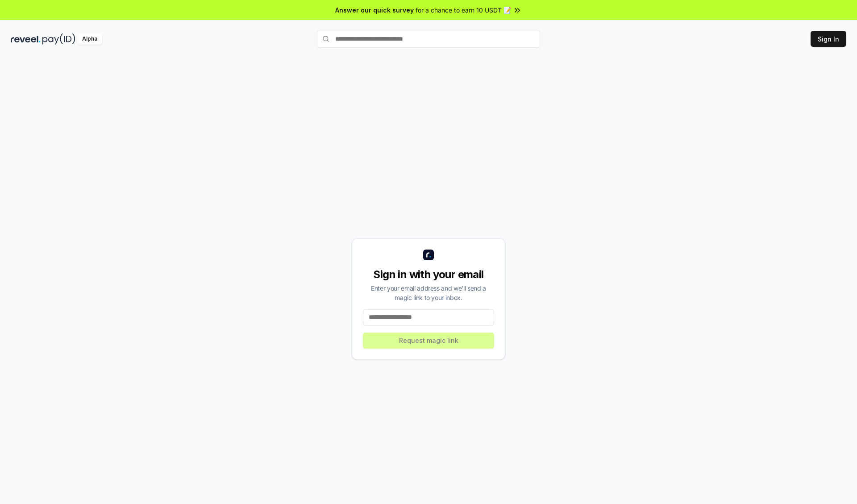 The image size is (857, 504). Describe the element at coordinates (428, 293) in the screenshot. I see `div: Enter your email address and we’ll send a magic link to your inbox.` at that location.